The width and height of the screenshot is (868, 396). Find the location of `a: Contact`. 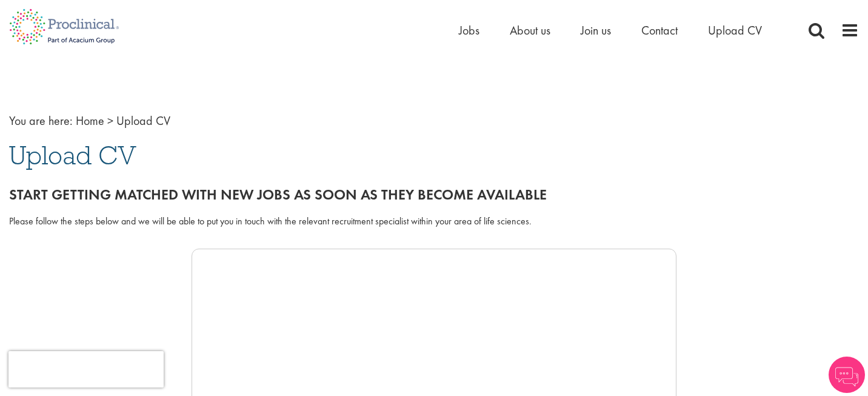

a: Contact is located at coordinates (659, 30).